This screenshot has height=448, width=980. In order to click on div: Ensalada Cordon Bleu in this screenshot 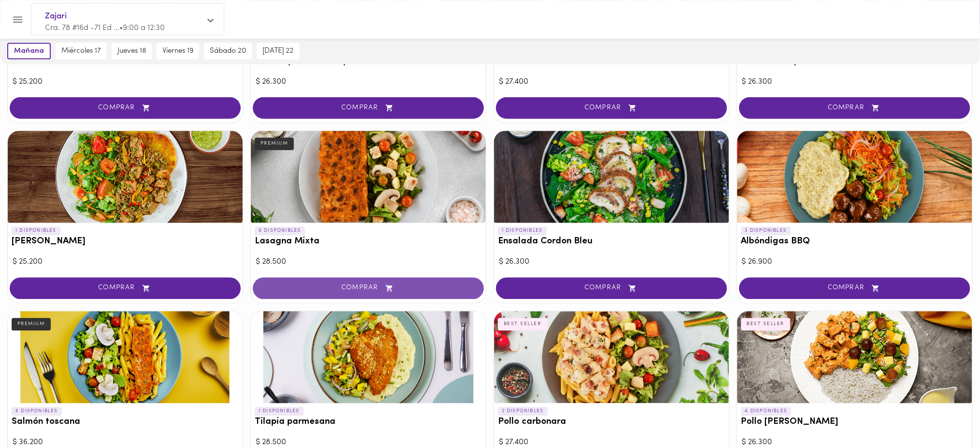, I will do `click(611, 177)`.